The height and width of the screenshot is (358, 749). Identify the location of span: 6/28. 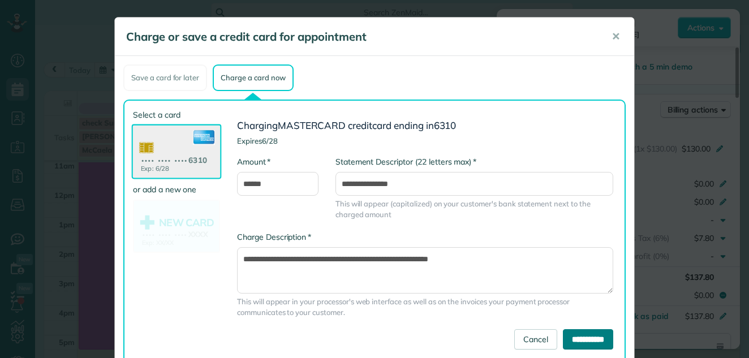
(270, 141).